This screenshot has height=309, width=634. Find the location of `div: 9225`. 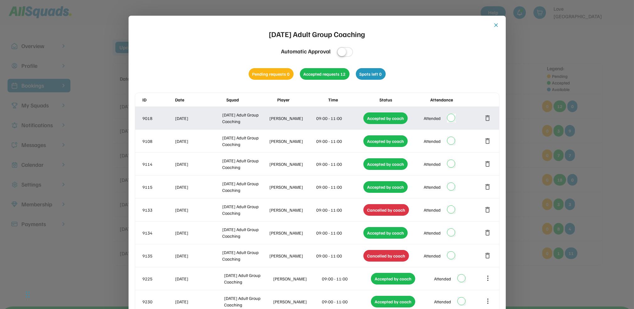

div: 9225 is located at coordinates (158, 279).